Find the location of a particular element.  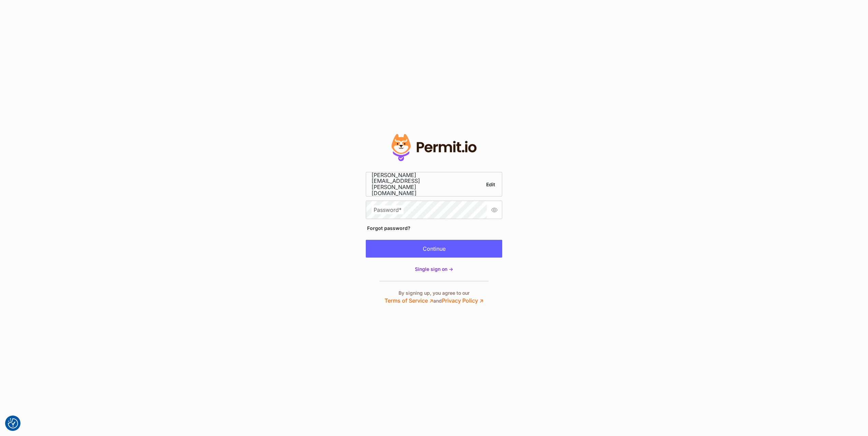

span: Single sign on -> is located at coordinates (434, 269).